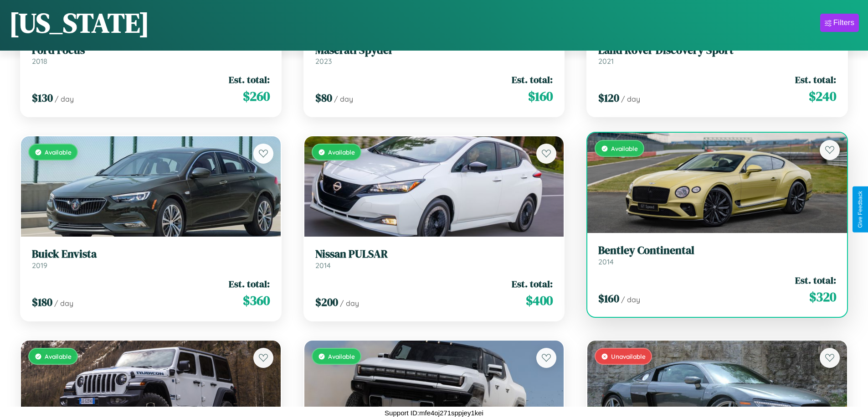 This screenshot has height=419, width=868. I want to click on h3: Nissan PULSAR, so click(434, 254).